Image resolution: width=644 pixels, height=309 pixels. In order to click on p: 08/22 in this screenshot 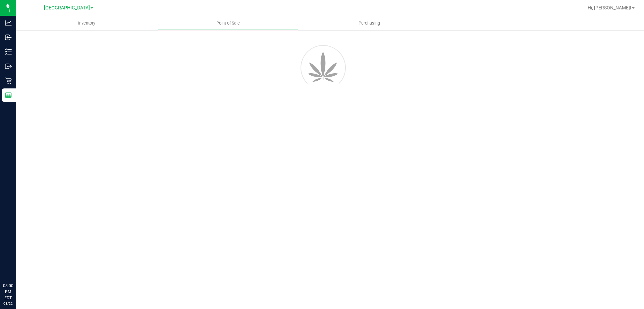, I will do `click(8, 303)`.